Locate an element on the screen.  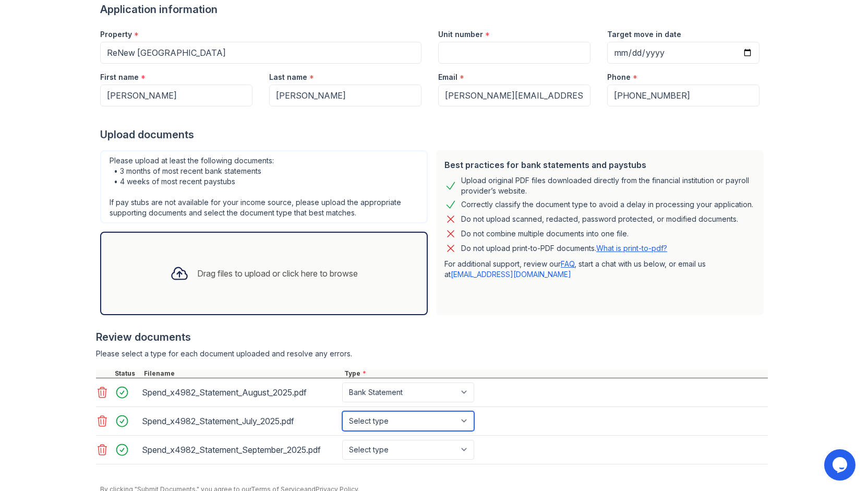
div: Type is located at coordinates (555, 373).